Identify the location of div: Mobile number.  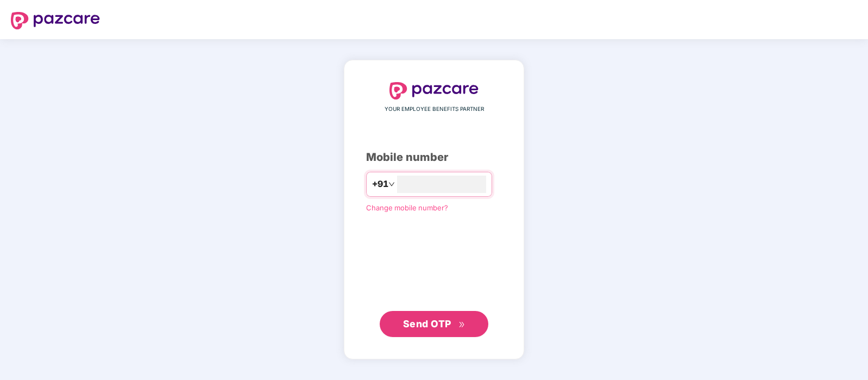
(434, 157).